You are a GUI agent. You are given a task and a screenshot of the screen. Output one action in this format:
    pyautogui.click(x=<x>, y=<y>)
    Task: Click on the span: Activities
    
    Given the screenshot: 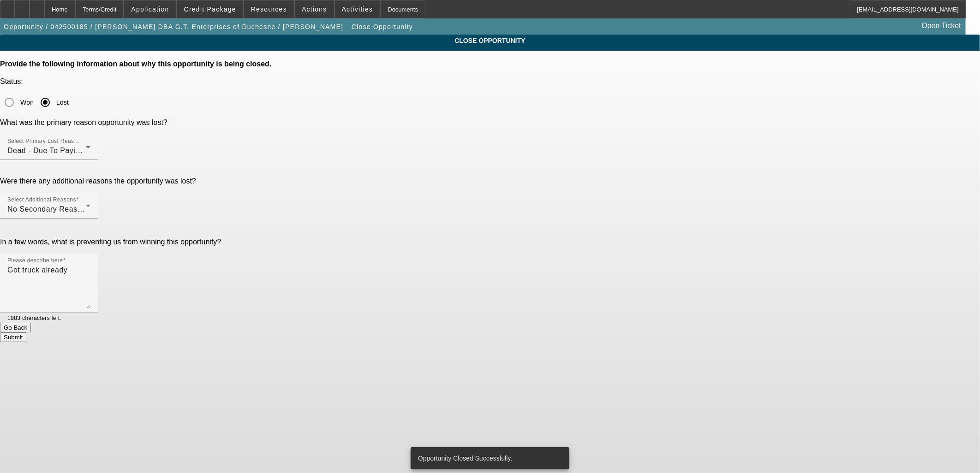 What is the action you would take?
    pyautogui.click(x=358, y=10)
    